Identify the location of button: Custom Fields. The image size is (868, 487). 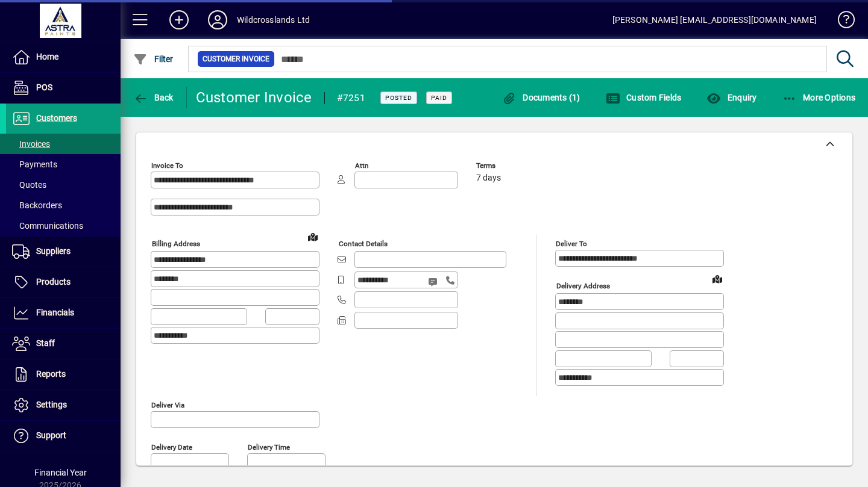
(644, 97).